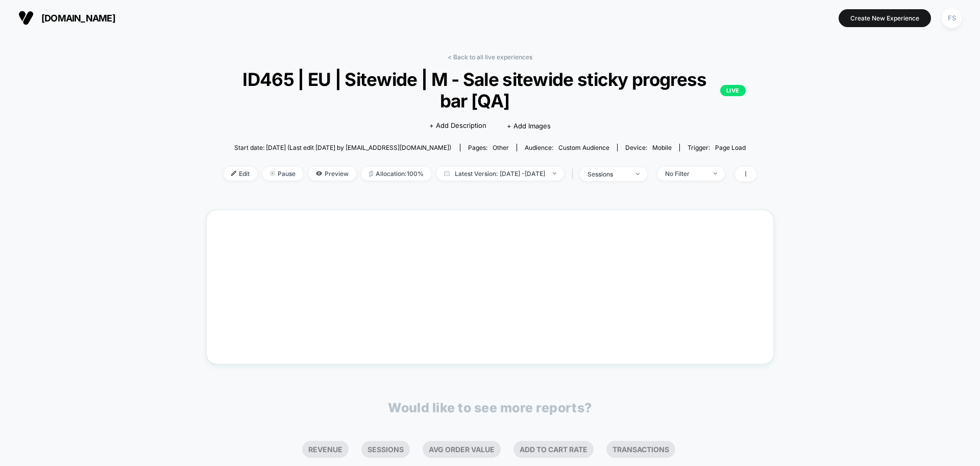 The width and height of the screenshot is (980, 466). I want to click on img: calendar, so click(447, 174).